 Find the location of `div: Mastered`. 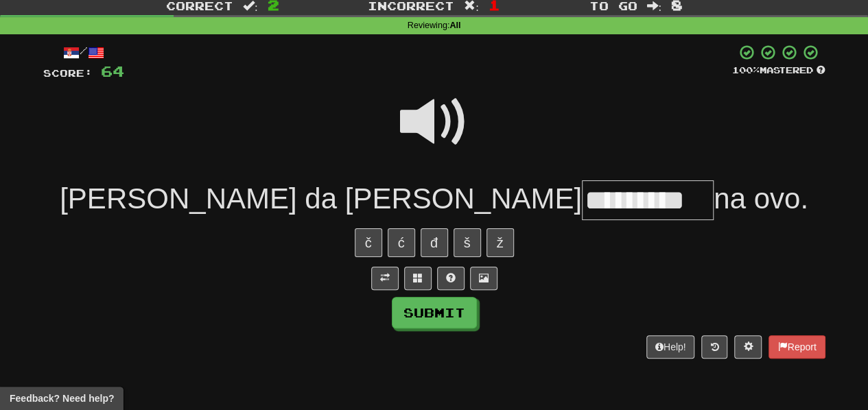

div: Mastered is located at coordinates (778, 70).